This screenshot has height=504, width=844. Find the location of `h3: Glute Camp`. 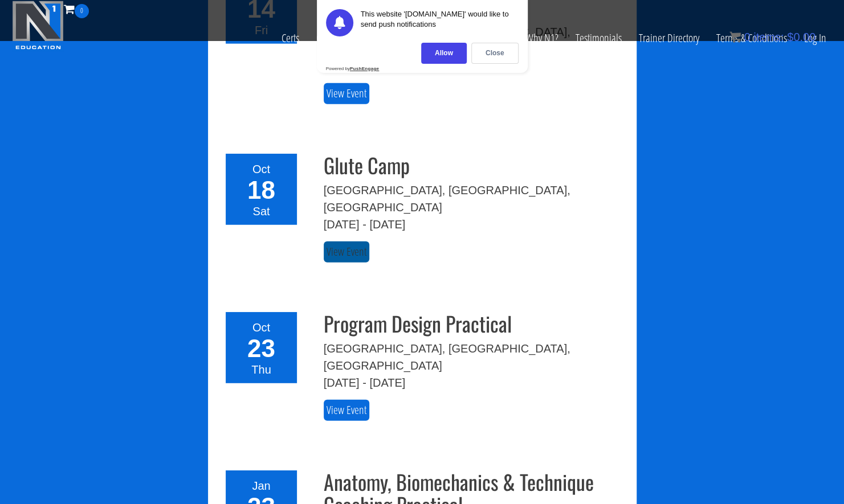

h3: Glute Camp is located at coordinates (476, 165).